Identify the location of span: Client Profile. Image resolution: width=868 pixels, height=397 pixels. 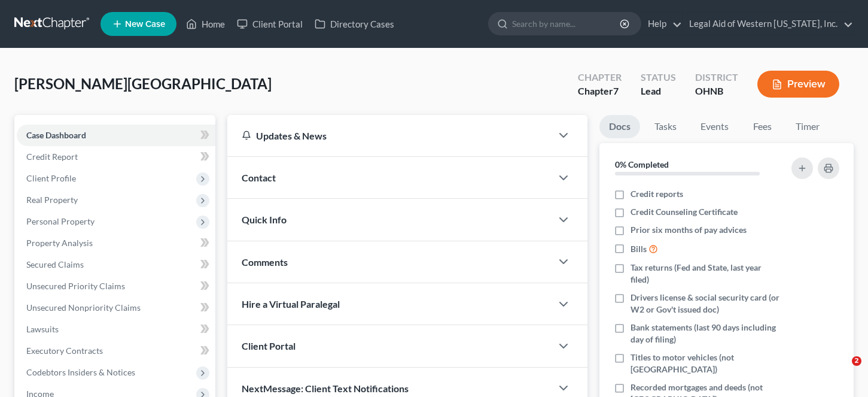
(51, 178).